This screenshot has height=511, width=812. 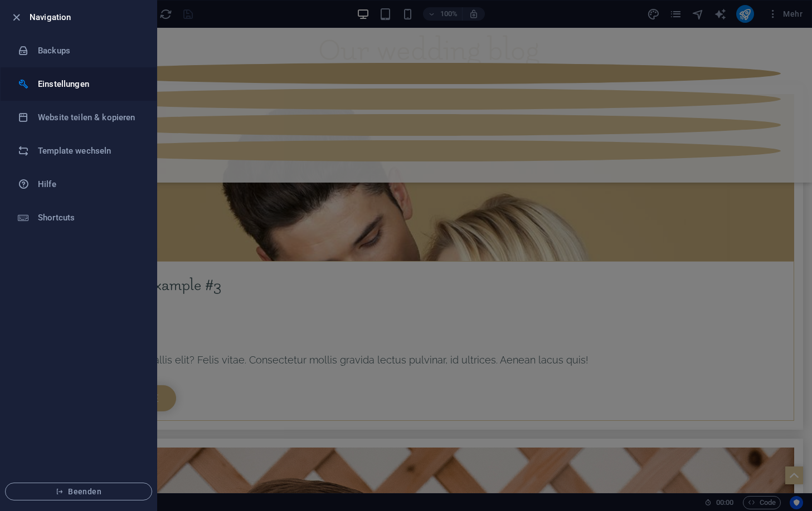 What do you see at coordinates (89, 84) in the screenshot?
I see `h6: Einstellungen` at bounding box center [89, 84].